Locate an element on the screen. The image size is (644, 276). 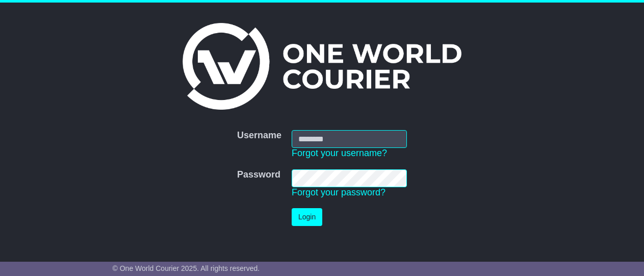
span: © One World Courier 2025. All rights reserved. is located at coordinates (186, 269).